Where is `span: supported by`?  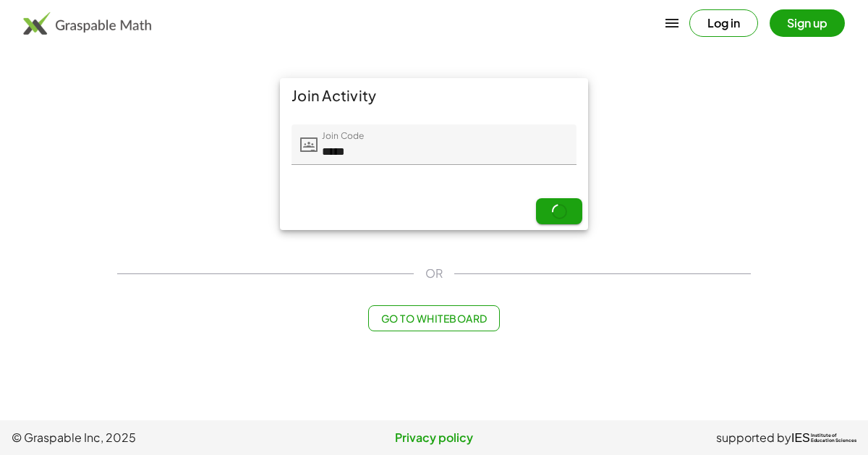 span: supported by is located at coordinates (754, 438).